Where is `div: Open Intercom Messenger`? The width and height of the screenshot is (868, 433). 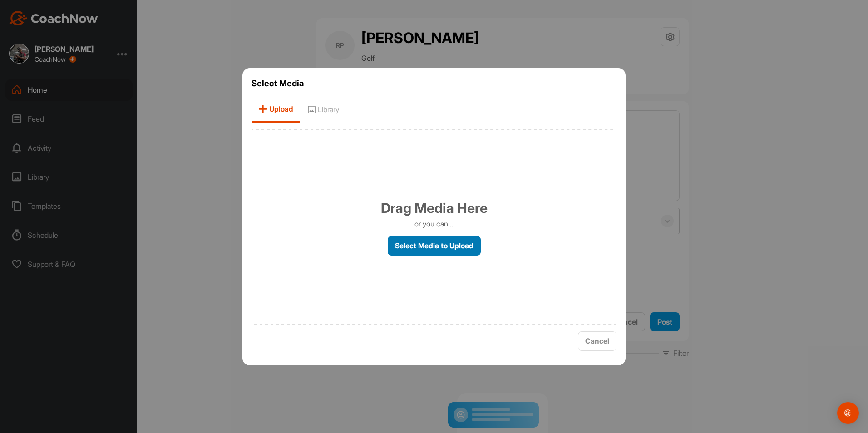 div: Open Intercom Messenger is located at coordinates (848, 413).